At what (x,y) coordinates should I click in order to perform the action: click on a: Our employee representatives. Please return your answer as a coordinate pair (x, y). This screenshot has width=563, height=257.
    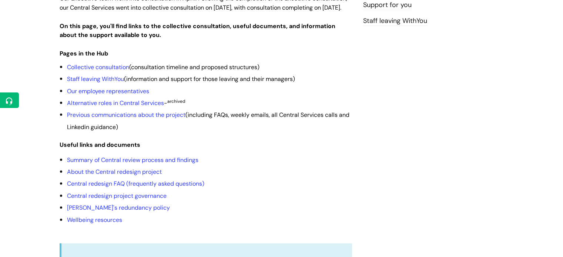
    Looking at the image, I should click on (108, 91).